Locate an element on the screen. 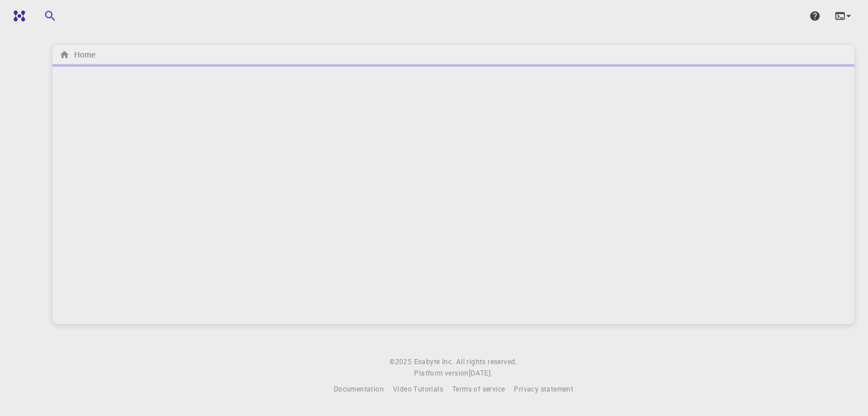 This screenshot has height=416, width=868. a: Video Tutorials is located at coordinates (418, 389).